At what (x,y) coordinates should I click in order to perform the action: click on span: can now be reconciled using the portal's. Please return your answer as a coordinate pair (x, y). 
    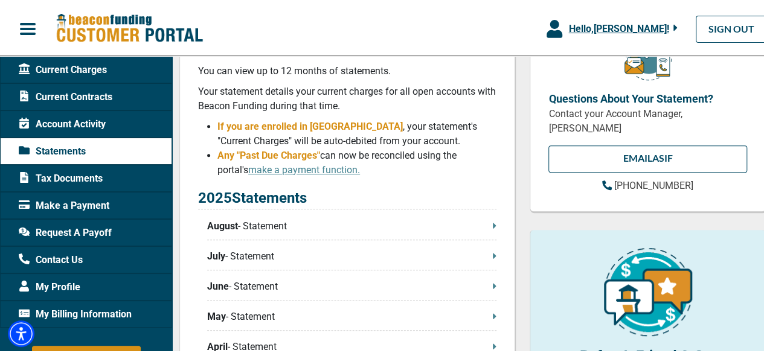
    Looking at the image, I should click on (337, 161).